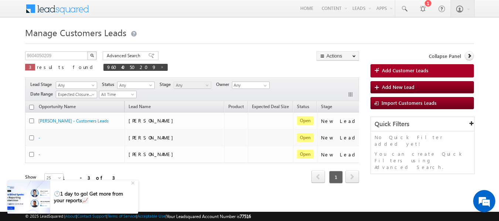 The image size is (499, 221). What do you see at coordinates (76, 32) in the screenshot?
I see `span: Manage Customers Leads` at bounding box center [76, 32].